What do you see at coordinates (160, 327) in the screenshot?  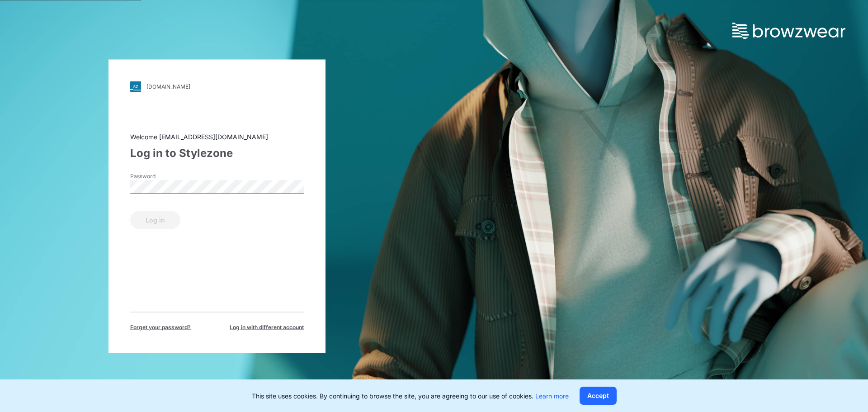 I see `span: Forget your password?` at bounding box center [160, 327].